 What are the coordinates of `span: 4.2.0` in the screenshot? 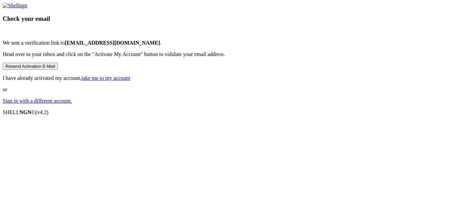 It's located at (42, 112).